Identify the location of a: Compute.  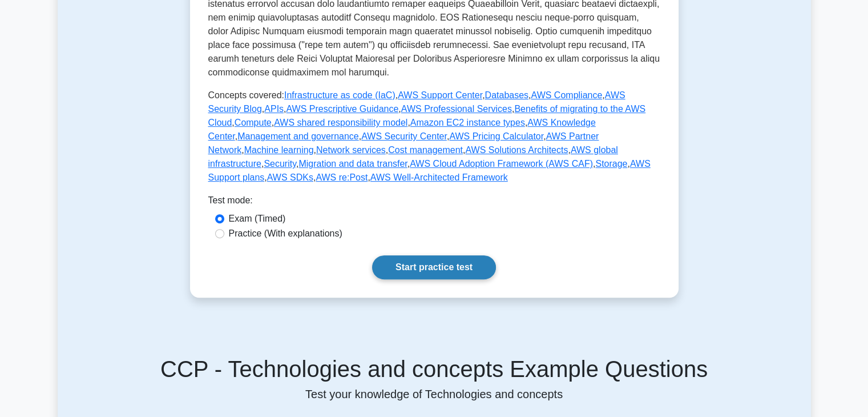
(253, 122).